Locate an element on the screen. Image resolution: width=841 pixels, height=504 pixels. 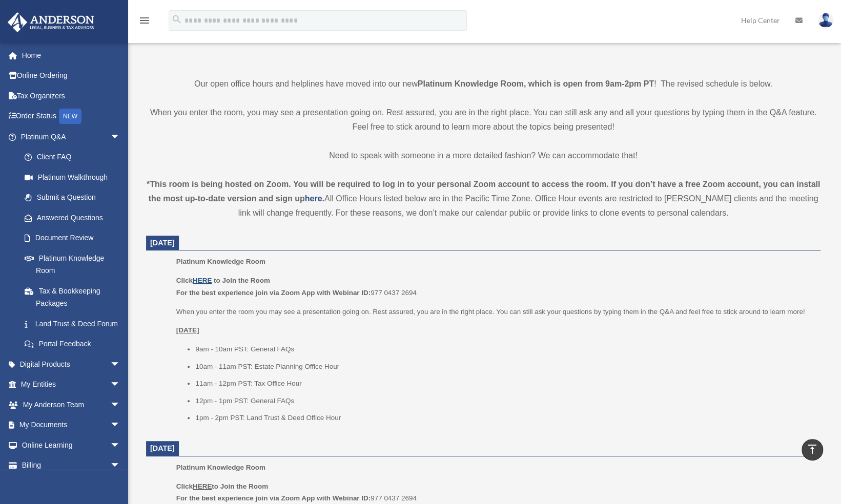
a: Billingarrow_drop_down is located at coordinates (71, 466).